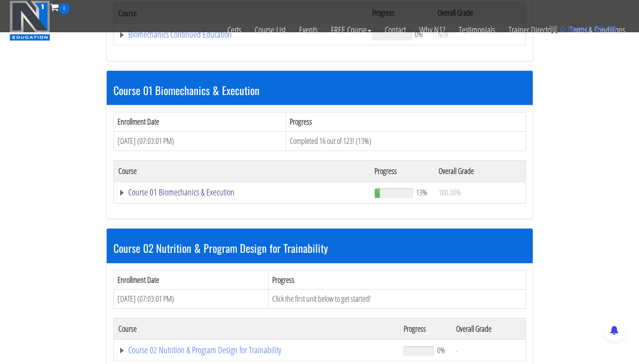 The image size is (639, 364). I want to click on h3: Course 02 Nutrition & Program Design for Trainability, so click(320, 248).